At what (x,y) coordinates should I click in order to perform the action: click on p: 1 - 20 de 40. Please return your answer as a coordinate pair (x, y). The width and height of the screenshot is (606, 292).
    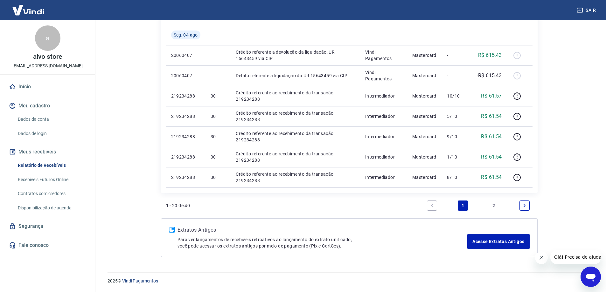
    Looking at the image, I should click on (178, 206).